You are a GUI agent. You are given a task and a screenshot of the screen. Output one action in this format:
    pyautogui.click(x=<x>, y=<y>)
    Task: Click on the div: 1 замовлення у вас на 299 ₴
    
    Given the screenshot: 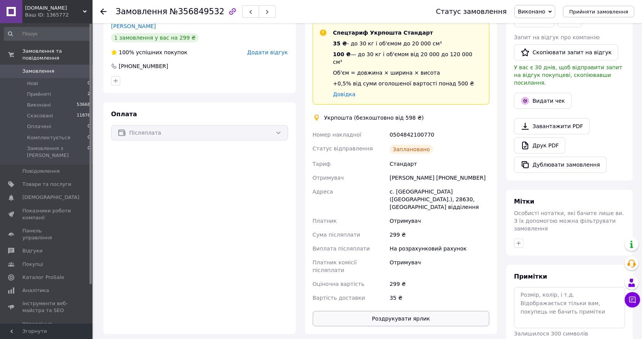 What is the action you would take?
    pyautogui.click(x=155, y=38)
    